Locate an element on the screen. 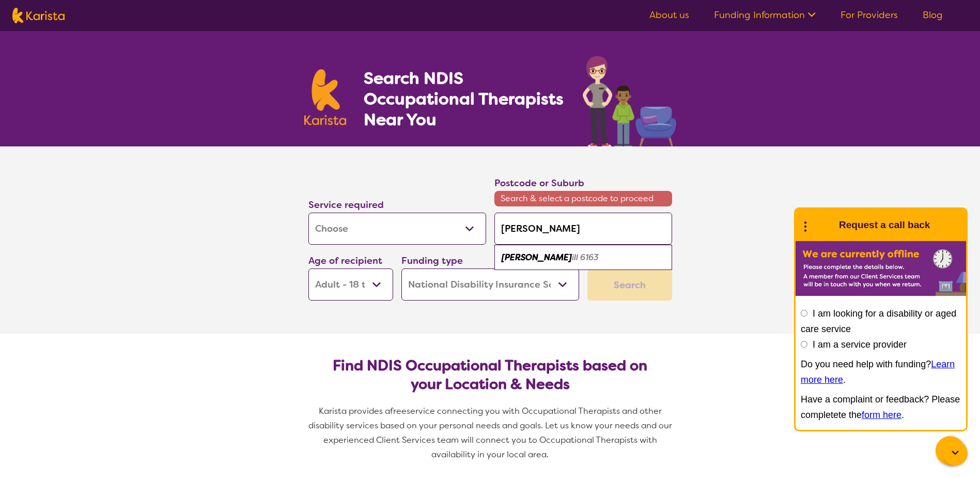  span: service connecting you with Occupational Therapists and other disability services based on your p... is located at coordinates (492, 432).